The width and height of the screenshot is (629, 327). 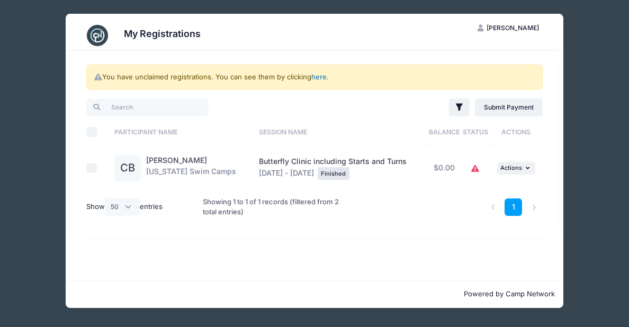 I want to click on input: Search, so click(x=147, y=107).